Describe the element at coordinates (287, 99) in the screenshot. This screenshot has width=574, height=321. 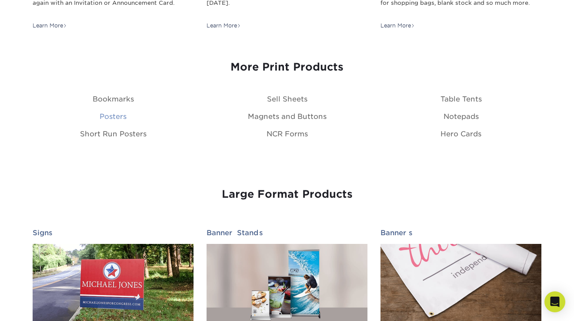
I see `a: Sell Sheets` at that location.